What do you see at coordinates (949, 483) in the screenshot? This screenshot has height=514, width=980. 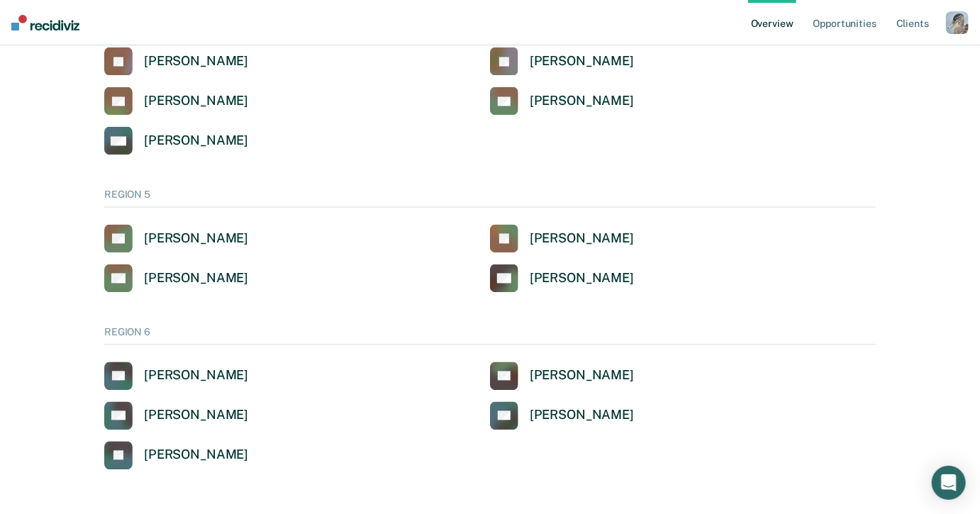 I see `div: Open Intercom Messenger` at bounding box center [949, 483].